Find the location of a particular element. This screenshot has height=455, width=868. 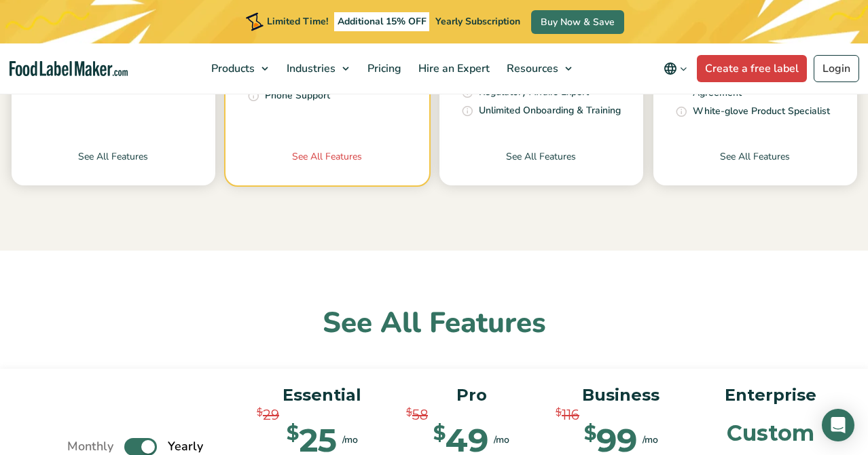

a: Pricing is located at coordinates (383, 69).